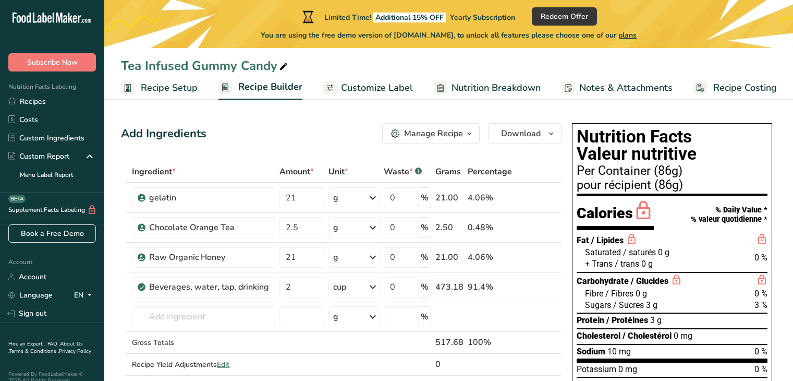  What do you see at coordinates (489, 227) in the screenshot?
I see `div: 0.48%` at bounding box center [489, 227].